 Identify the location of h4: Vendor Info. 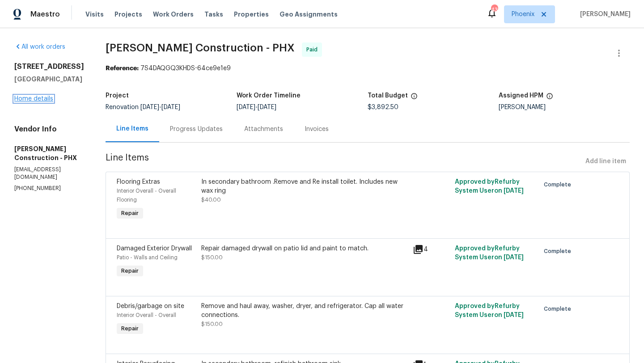
(49, 129).